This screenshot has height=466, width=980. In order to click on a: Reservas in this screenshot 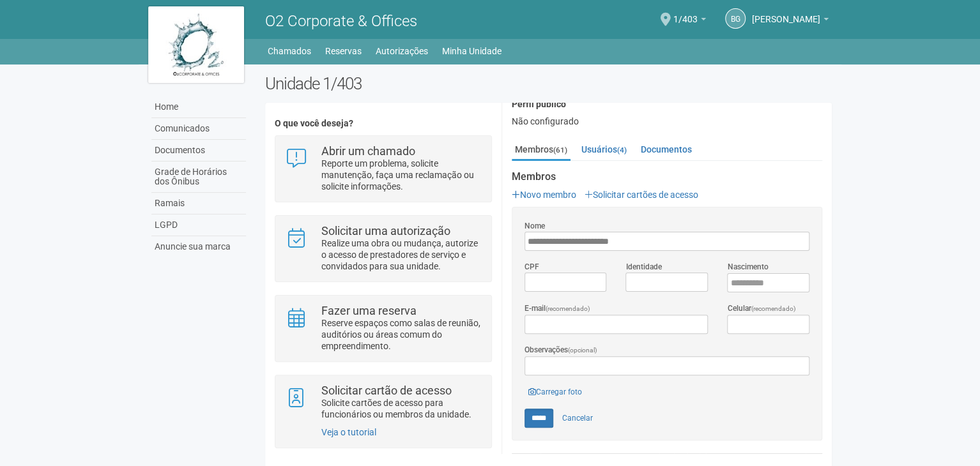, I will do `click(343, 51)`.